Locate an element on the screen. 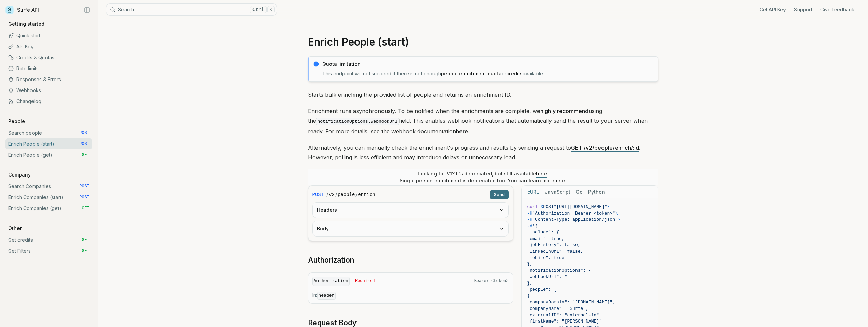  a: API Key is located at coordinates (49, 46).